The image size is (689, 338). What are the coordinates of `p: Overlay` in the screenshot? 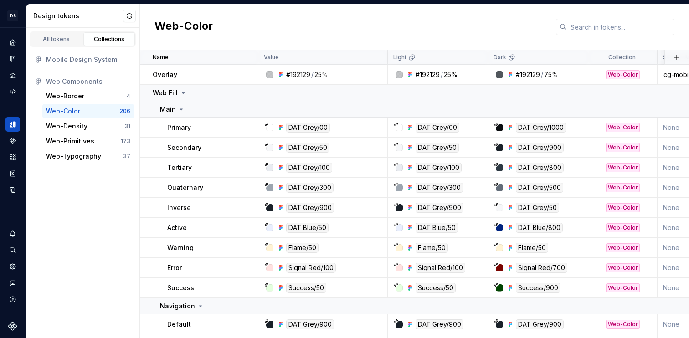 It's located at (165, 75).